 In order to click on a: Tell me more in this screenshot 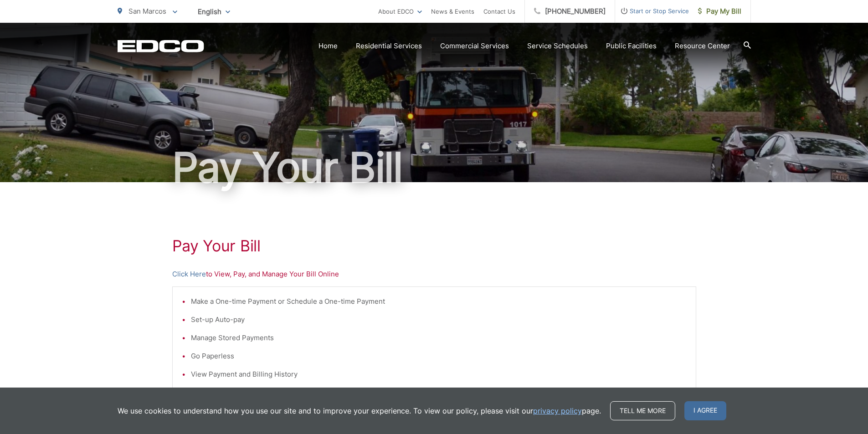, I will do `click(643, 411)`.